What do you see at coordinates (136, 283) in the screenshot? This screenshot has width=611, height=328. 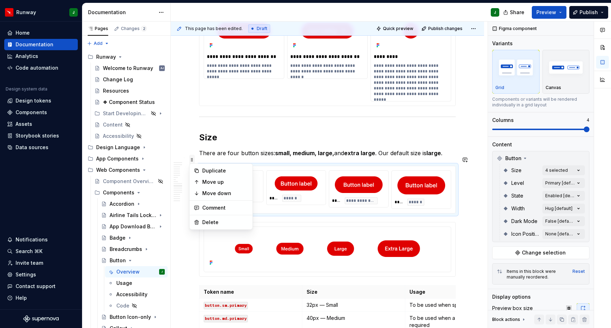 I see `a: Usage` at bounding box center [136, 283].